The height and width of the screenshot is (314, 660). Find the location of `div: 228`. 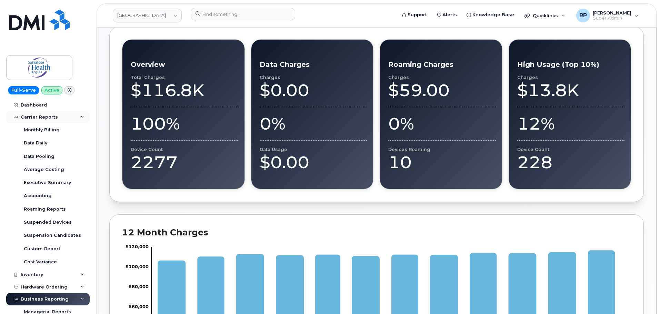

div: 228 is located at coordinates (571, 163).